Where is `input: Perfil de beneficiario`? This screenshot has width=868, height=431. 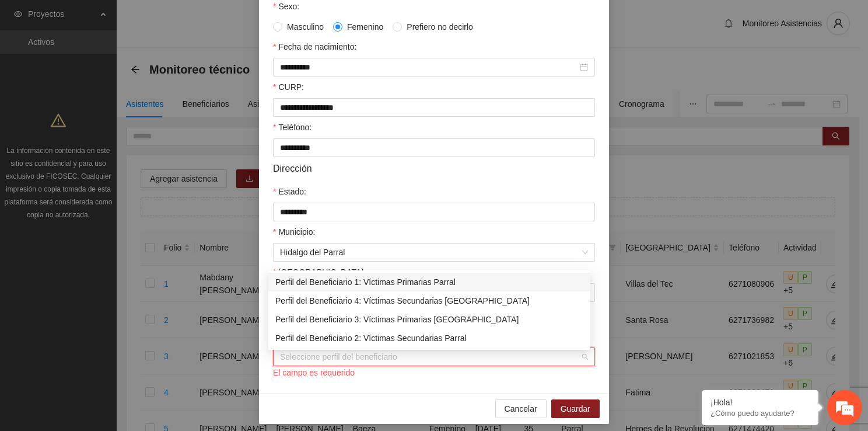 input: Perfil de beneficiario is located at coordinates (430, 357).